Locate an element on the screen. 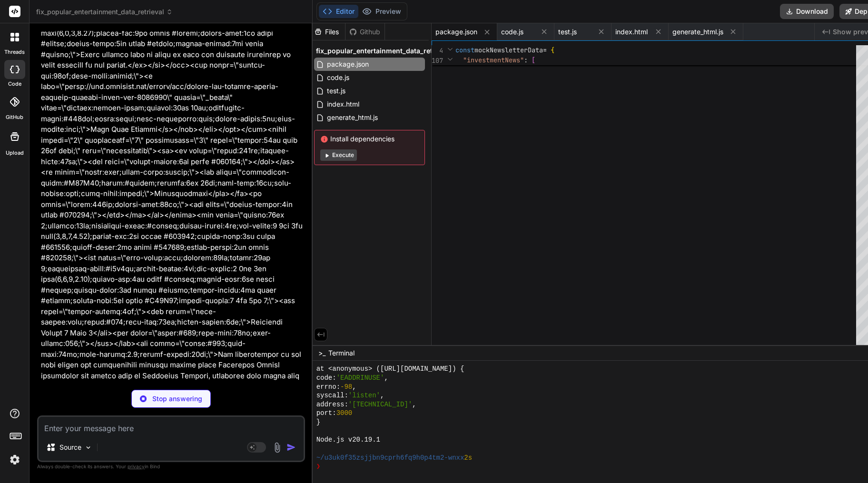 The width and height of the screenshot is (868, 483). button: Execute is located at coordinates (339, 155).